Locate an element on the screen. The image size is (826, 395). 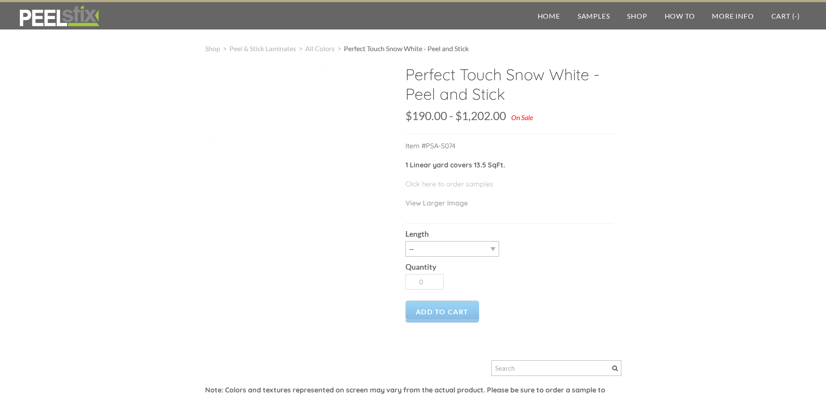
a: Peel & Stick Laminates is located at coordinates (263, 48).